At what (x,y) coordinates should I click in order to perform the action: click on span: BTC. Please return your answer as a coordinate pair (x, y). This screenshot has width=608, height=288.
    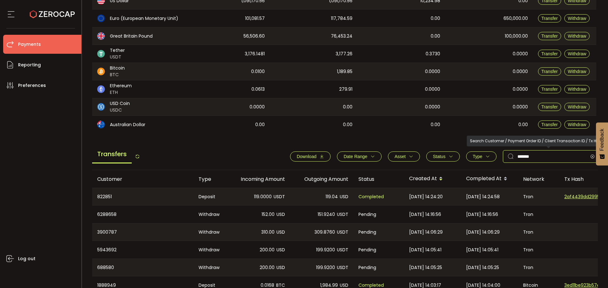
    Looking at the image, I should click on (117, 75).